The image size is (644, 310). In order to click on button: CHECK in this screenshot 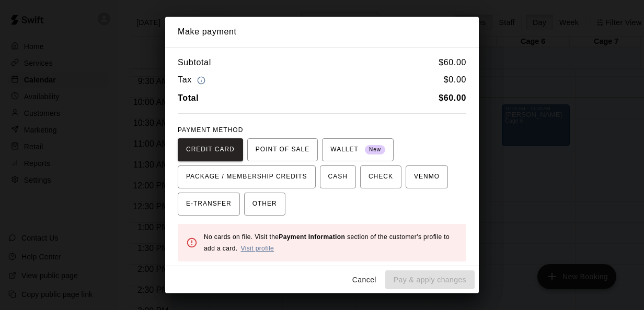, I will do `click(381, 177)`.